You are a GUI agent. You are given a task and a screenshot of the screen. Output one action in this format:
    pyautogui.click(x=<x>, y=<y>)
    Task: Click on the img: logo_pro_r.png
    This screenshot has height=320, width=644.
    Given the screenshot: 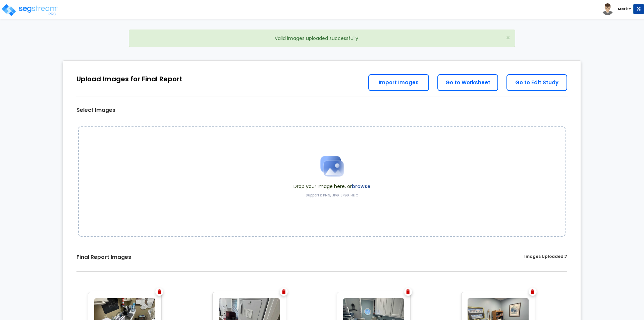 What is the action you would take?
    pyautogui.click(x=30, y=10)
    